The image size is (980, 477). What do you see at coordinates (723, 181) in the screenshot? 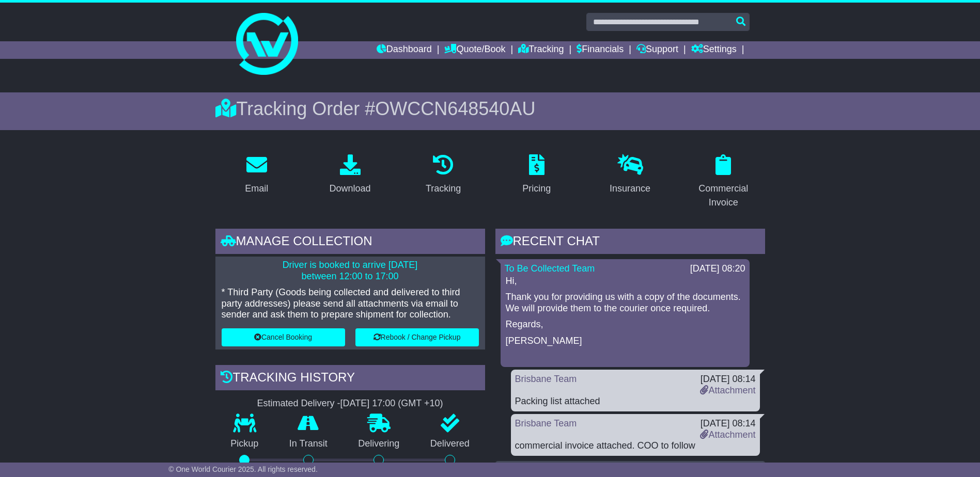
I see `a: Commercial Invoice` at bounding box center [723, 181].